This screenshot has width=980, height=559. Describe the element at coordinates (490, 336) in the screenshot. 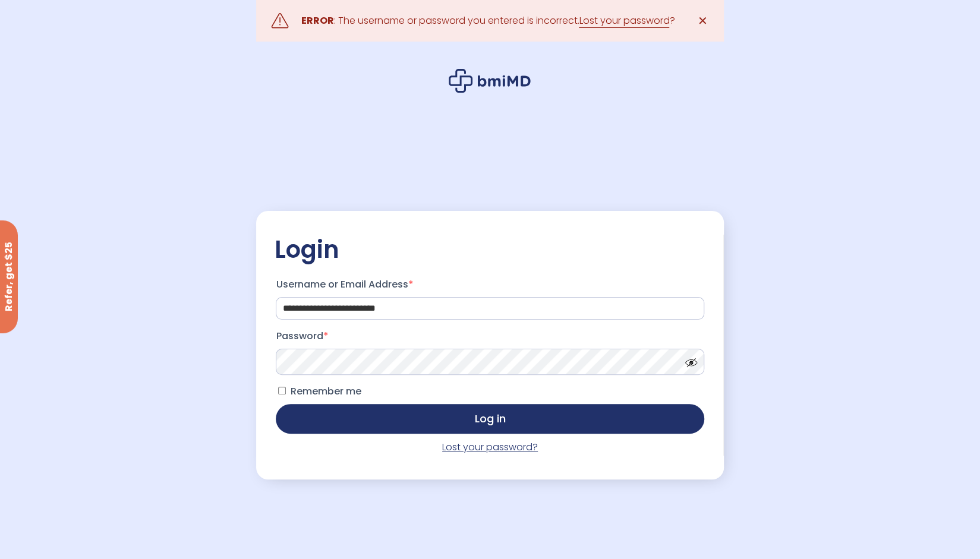

I see `label: Password` at that location.